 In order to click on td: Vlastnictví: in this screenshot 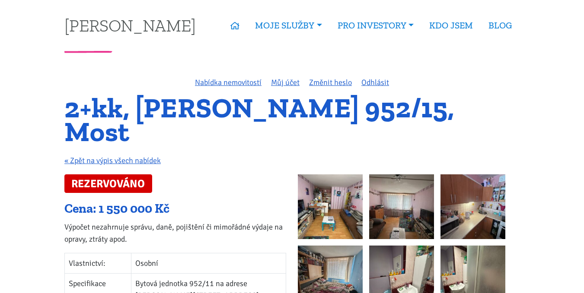, I will do `click(98, 263)`.